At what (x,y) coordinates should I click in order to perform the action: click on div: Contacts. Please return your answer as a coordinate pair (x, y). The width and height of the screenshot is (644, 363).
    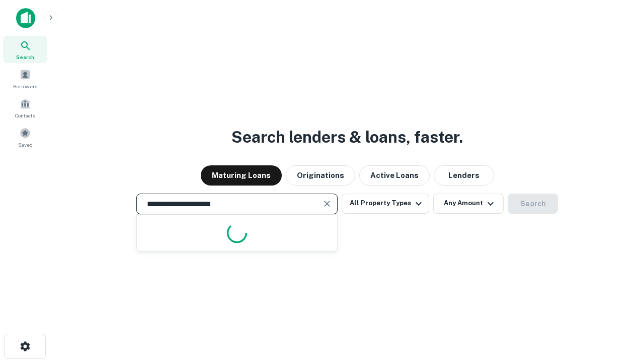
    Looking at the image, I should click on (25, 108).